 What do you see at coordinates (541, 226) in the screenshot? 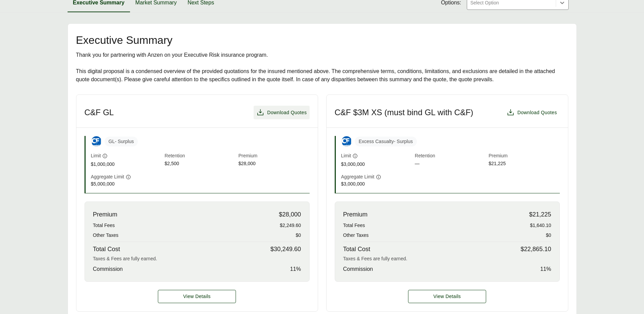
I see `span: $1,640.10` at bounding box center [541, 226].